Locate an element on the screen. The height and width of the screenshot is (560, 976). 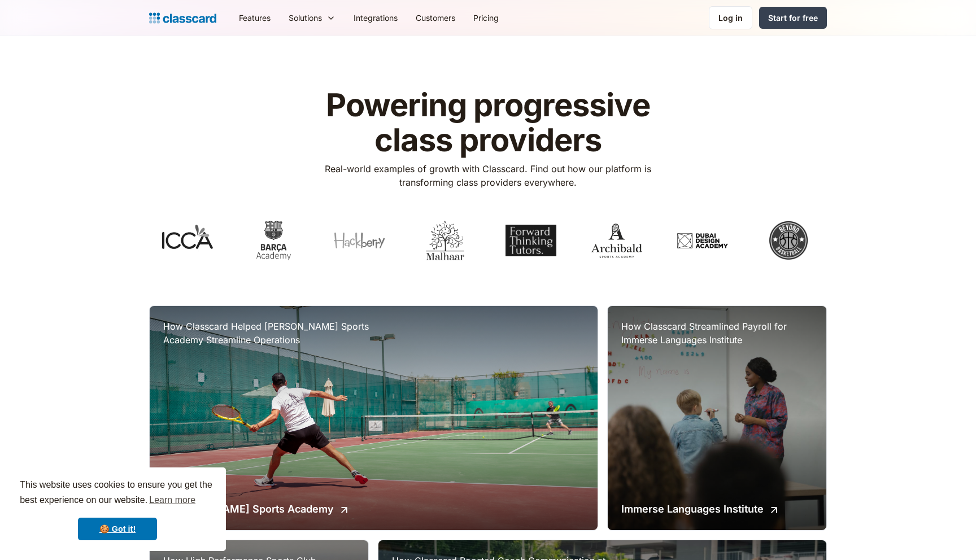
a: home is located at coordinates (182, 18).